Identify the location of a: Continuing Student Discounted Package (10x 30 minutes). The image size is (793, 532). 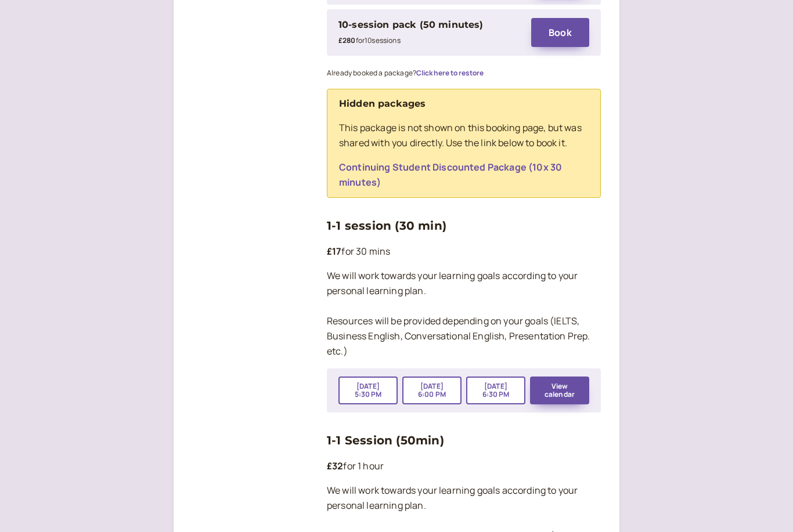
(450, 175).